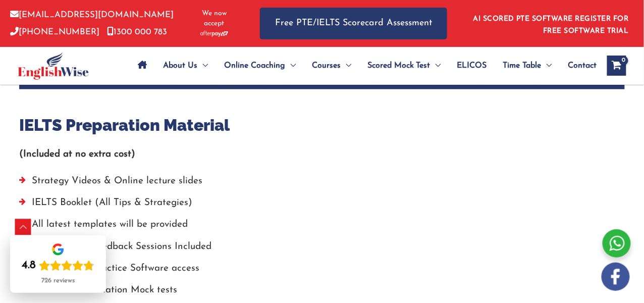 This screenshot has width=644, height=303. What do you see at coordinates (137, 32) in the screenshot?
I see `a: 1300 000 783` at bounding box center [137, 32].